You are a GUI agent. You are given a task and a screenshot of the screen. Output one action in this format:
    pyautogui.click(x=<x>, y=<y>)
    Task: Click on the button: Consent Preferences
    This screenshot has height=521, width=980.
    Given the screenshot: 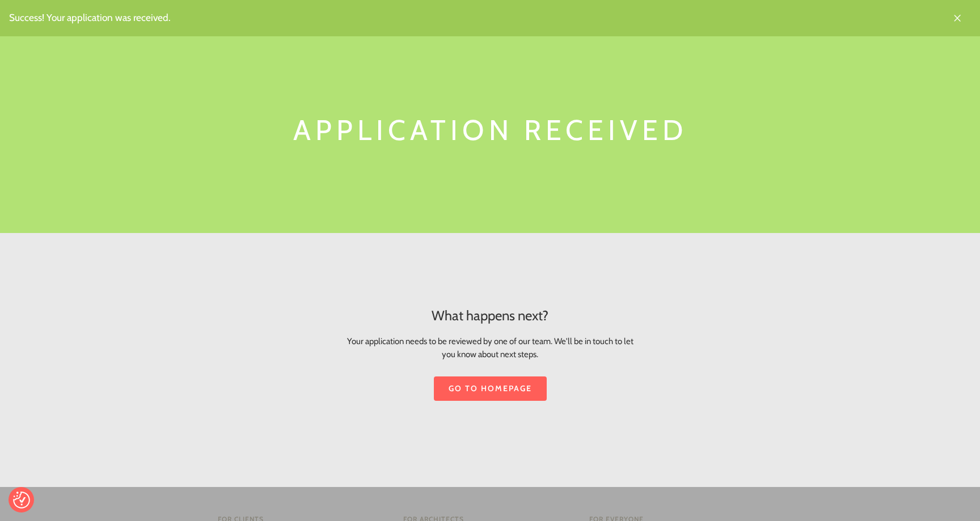 What is the action you would take?
    pyautogui.click(x=22, y=500)
    